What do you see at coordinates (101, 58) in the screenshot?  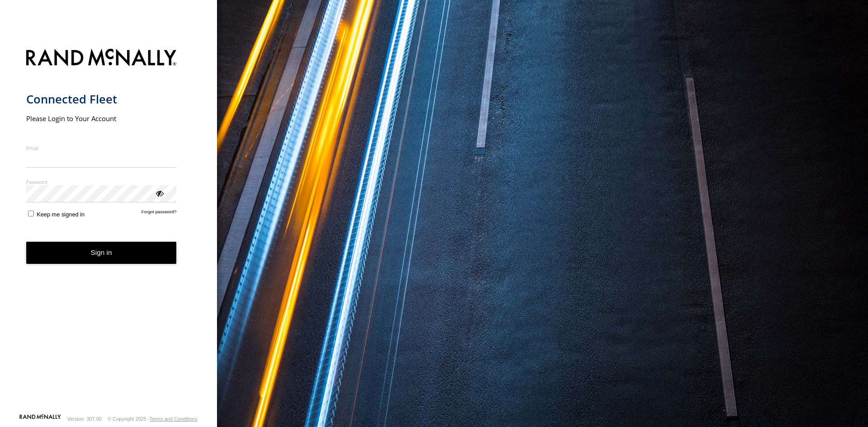 I see `img: Rand McNally` at bounding box center [101, 58].